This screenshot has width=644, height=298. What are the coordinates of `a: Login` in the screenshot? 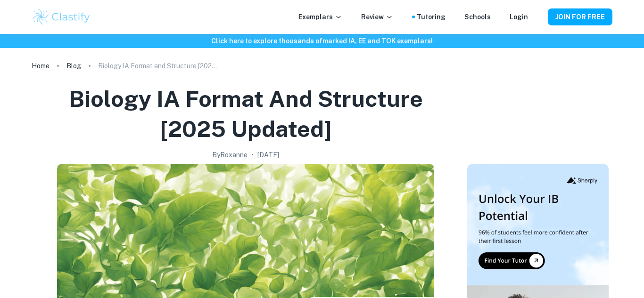 It's located at (519, 17).